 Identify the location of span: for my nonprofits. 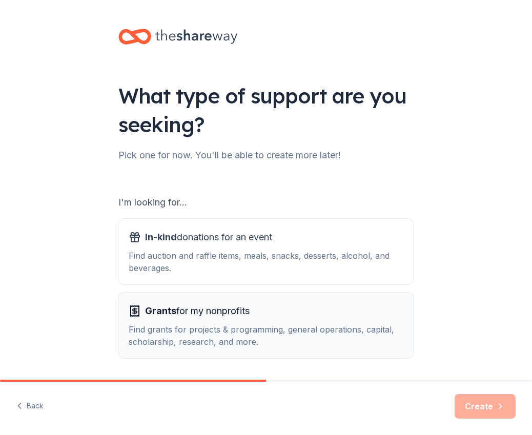
(197, 311).